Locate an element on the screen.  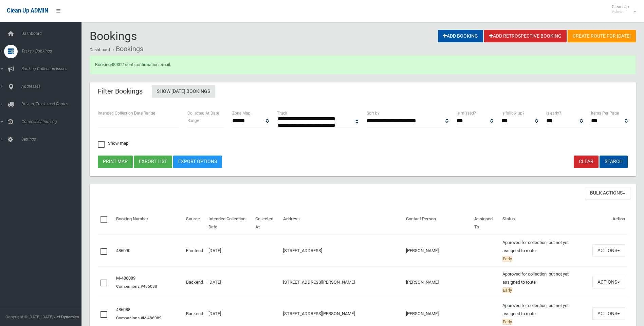
th: Assigned To is located at coordinates (486, 223).